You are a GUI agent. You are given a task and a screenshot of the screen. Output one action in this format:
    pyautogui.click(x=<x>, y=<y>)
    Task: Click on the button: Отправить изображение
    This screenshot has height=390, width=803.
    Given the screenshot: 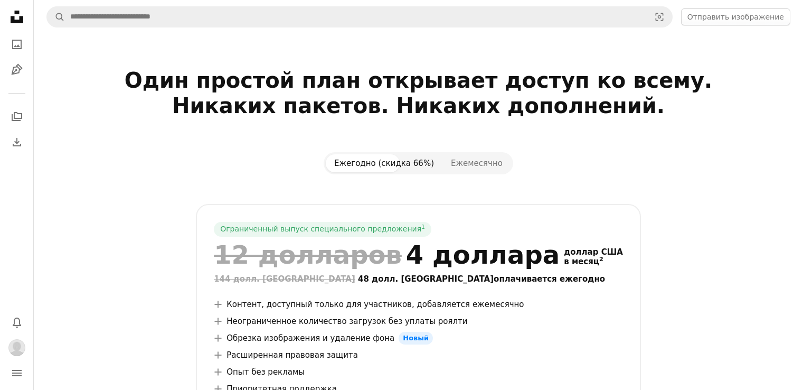 What is the action you would take?
    pyautogui.click(x=736, y=17)
    